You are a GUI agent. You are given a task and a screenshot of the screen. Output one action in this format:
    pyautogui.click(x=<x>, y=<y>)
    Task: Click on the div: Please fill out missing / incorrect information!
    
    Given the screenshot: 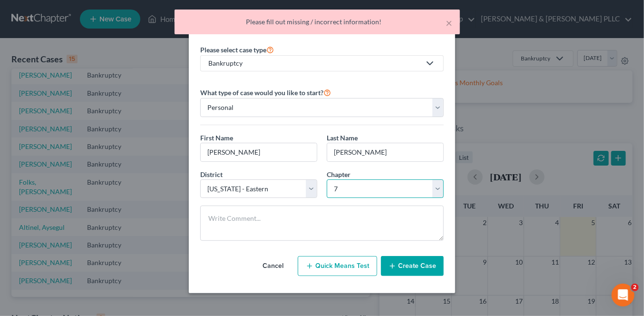 What is the action you would take?
    pyautogui.click(x=317, y=22)
    